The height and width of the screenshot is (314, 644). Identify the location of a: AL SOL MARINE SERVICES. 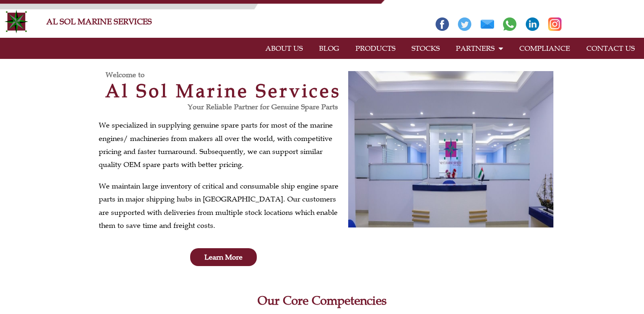
(99, 21).